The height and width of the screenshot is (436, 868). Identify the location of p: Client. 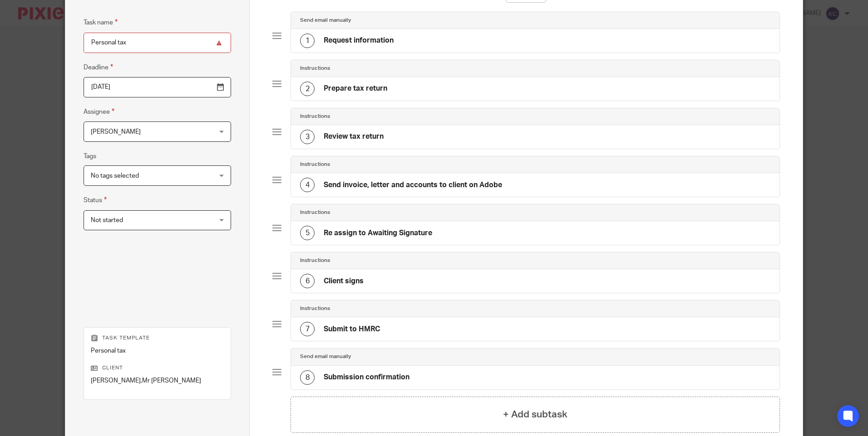
(157, 368).